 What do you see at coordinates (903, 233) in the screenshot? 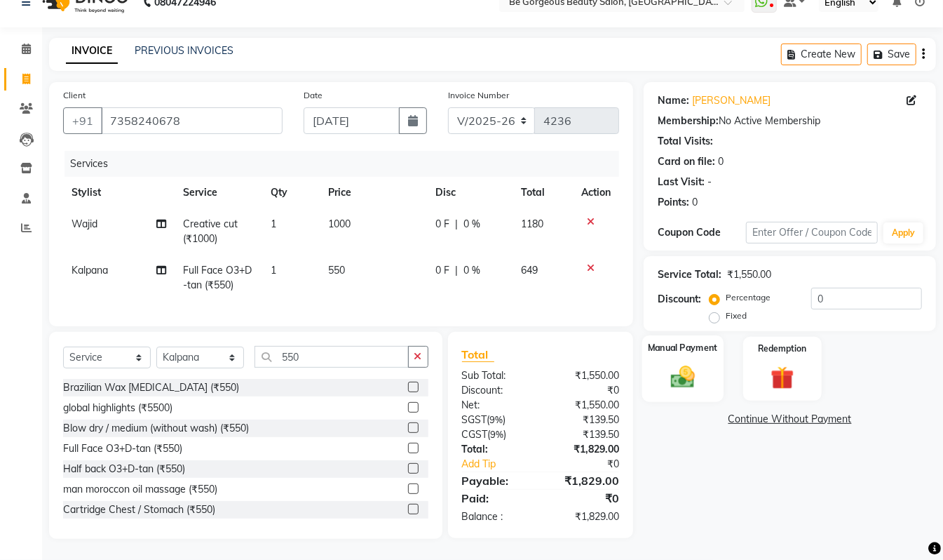
I see `button: Apply` at bounding box center [903, 233].